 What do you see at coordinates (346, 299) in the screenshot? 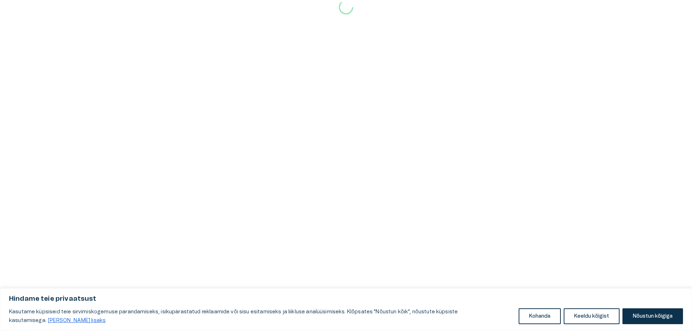
I see `p: Hindame teie privaatsust` at bounding box center [346, 299].